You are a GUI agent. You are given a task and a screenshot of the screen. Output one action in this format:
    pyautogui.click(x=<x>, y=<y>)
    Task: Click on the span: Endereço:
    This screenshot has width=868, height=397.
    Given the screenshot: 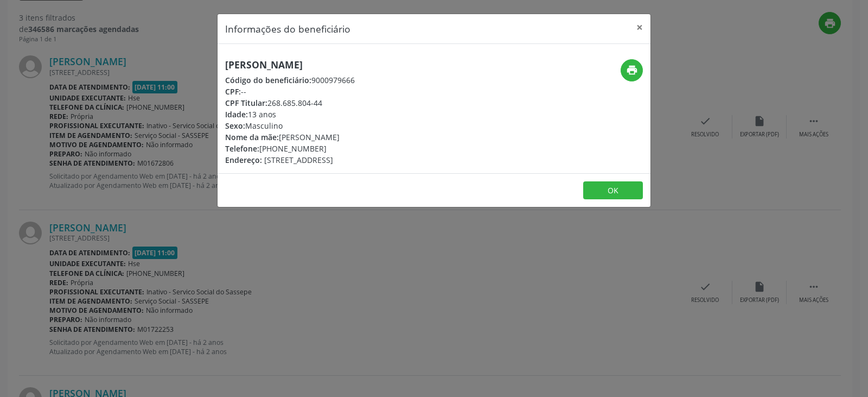 What is the action you would take?
    pyautogui.click(x=244, y=160)
    